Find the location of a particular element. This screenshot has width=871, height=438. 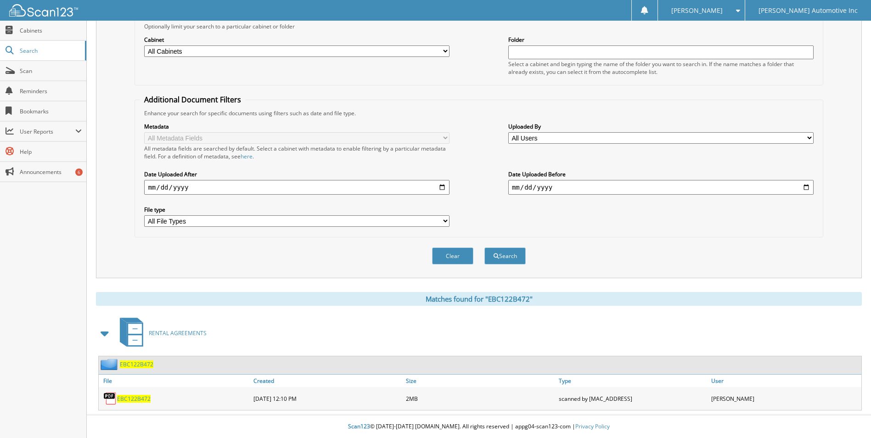

label: Cabinet is located at coordinates (297, 39).